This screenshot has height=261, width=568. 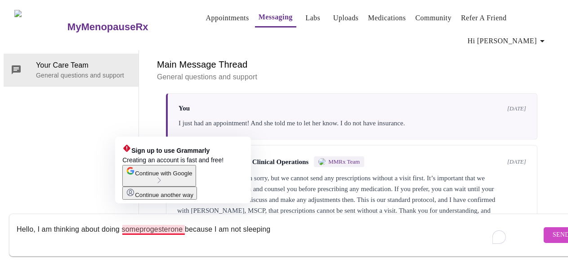 What do you see at coordinates (184, 108) in the screenshot?
I see `span: You` at bounding box center [184, 108].